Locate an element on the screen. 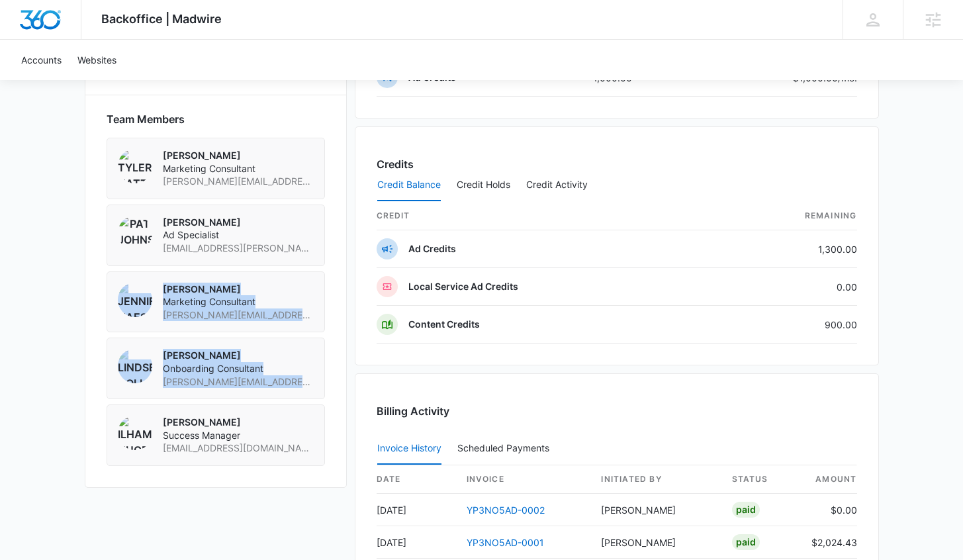 This screenshot has width=963, height=560. a: Websites is located at coordinates (96, 60).